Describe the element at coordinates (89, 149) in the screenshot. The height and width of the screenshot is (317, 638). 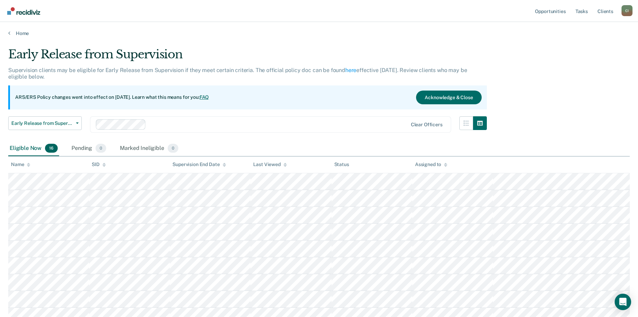
I see `div: Pending0` at that location.